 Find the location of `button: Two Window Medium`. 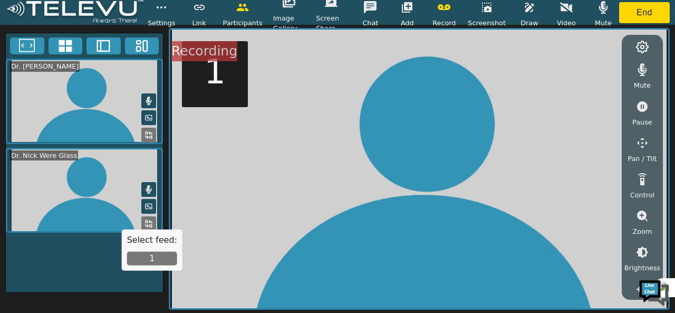

button: Two Window Medium is located at coordinates (103, 46).